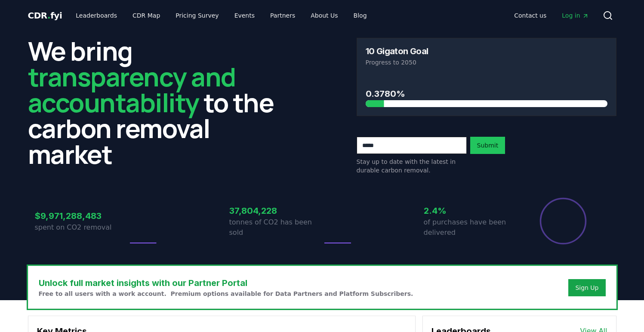 This screenshot has height=332, width=644. Describe the element at coordinates (244, 15) in the screenshot. I see `a: Events` at that location.